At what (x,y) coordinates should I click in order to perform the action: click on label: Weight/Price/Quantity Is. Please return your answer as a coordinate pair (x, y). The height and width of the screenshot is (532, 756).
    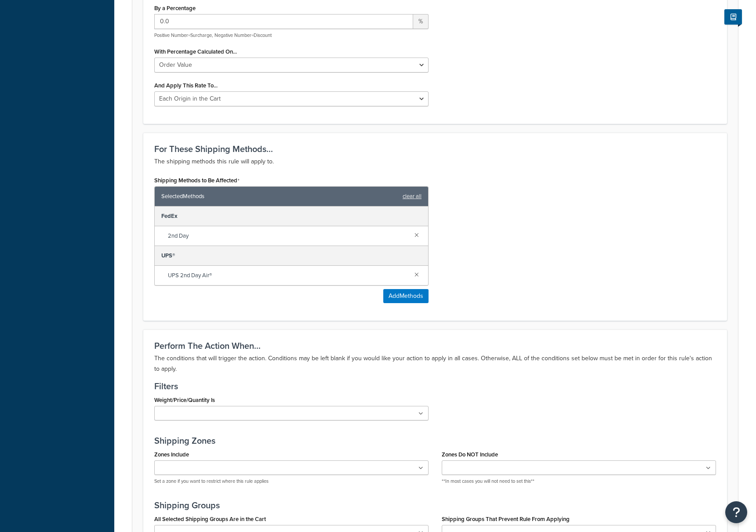
    Looking at the image, I should click on (184, 400).